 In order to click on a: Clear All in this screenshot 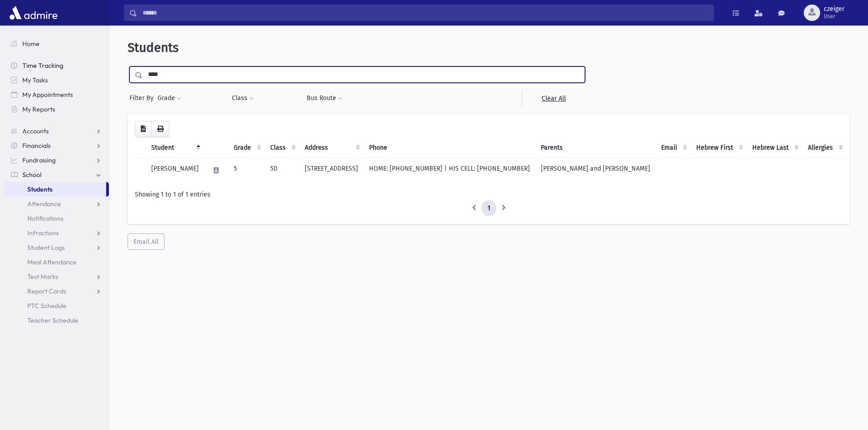, I will do `click(553, 98)`.